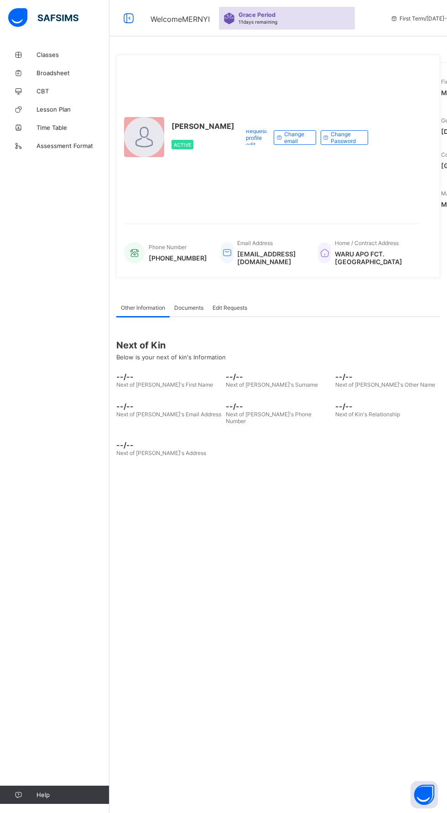  What do you see at coordinates (230, 308) in the screenshot?
I see `span: Edit Requests` at bounding box center [230, 308].